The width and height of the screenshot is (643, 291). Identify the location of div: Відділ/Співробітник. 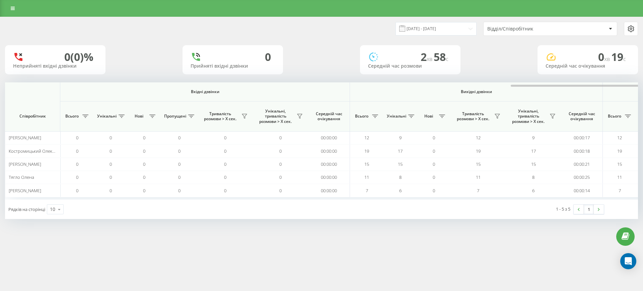
(527, 29).